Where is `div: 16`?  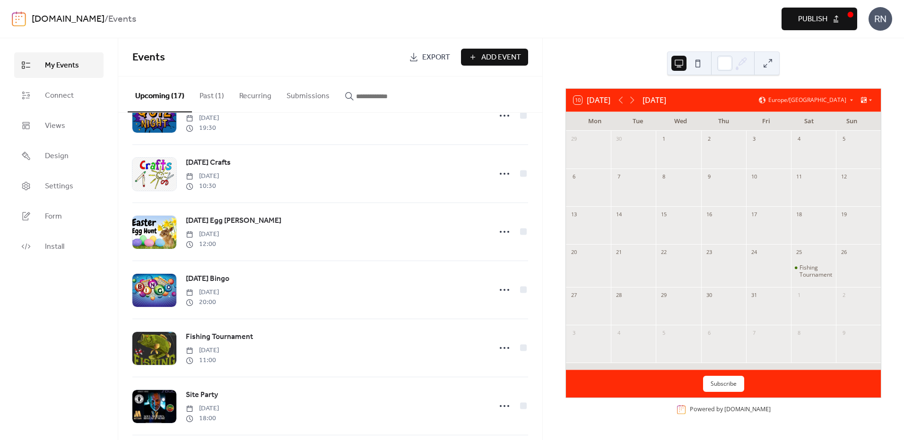
div: 16 is located at coordinates (709, 215).